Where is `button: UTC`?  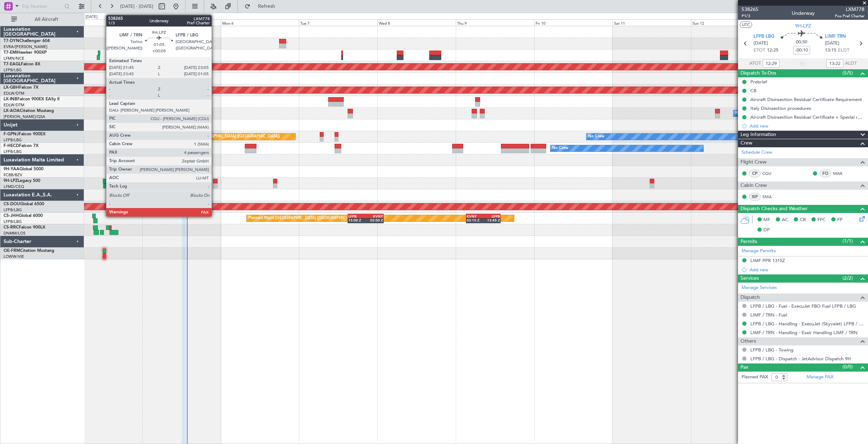
button: UTC is located at coordinates (746, 25).